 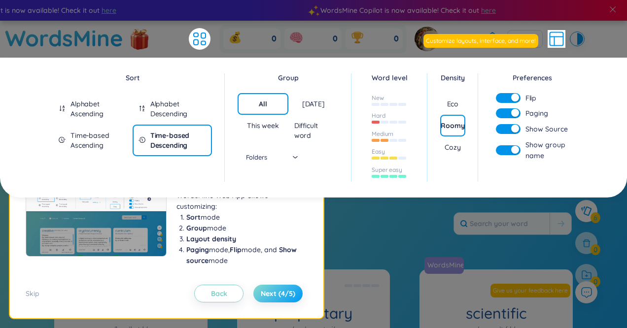 What do you see at coordinates (428, 39) in the screenshot?
I see `a: avatar` at bounding box center [428, 39].